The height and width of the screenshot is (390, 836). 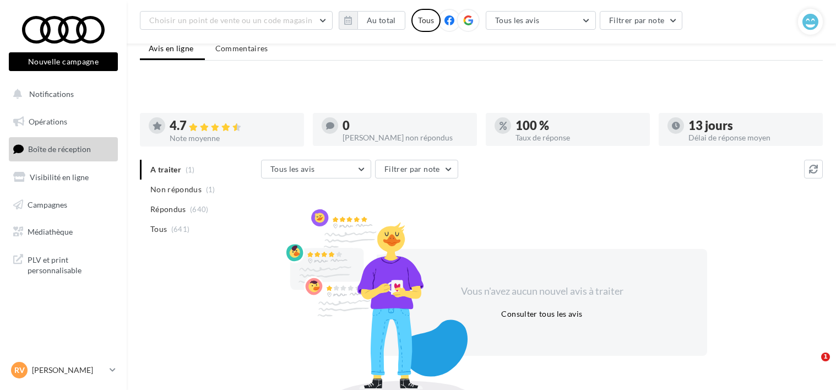 I want to click on div: 0, so click(x=405, y=126).